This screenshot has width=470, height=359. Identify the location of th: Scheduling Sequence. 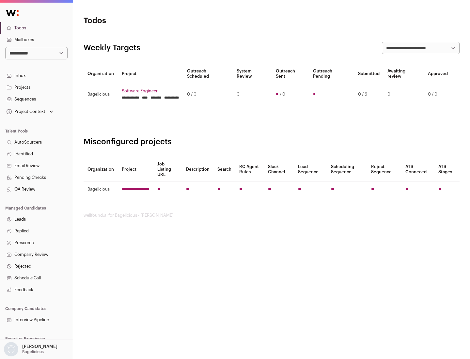
(347, 169).